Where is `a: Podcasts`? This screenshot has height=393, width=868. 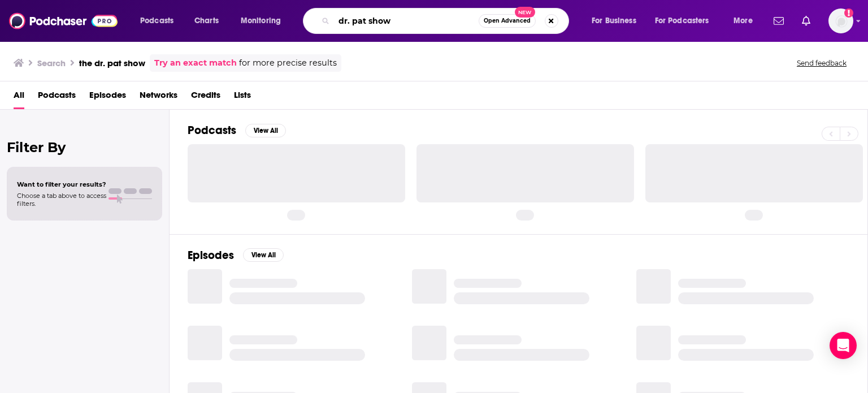
a: Podcasts is located at coordinates (57, 97).